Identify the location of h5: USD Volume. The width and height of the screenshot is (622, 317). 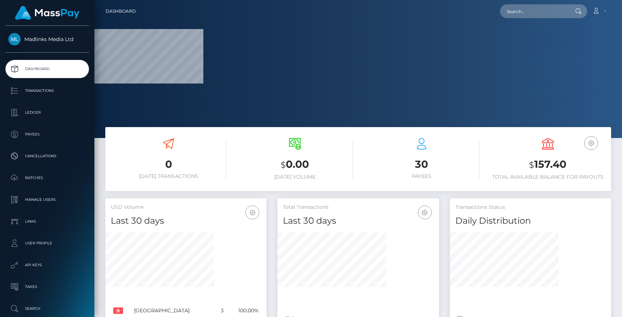
(186, 207).